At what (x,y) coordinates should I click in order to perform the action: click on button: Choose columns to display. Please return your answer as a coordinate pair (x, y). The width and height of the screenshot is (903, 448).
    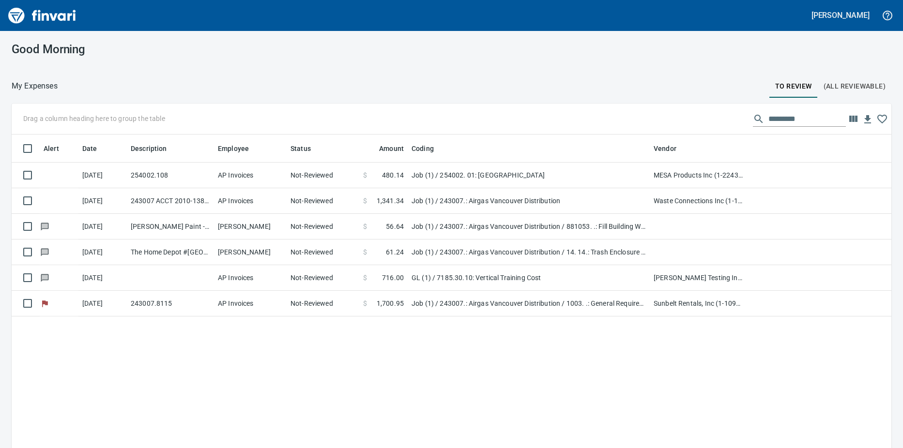
    Looking at the image, I should click on (853, 119).